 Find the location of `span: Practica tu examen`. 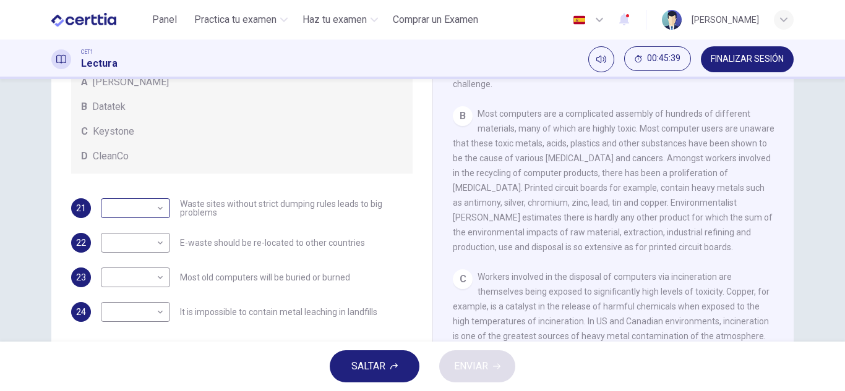

span: Practica tu examen is located at coordinates (235, 20).